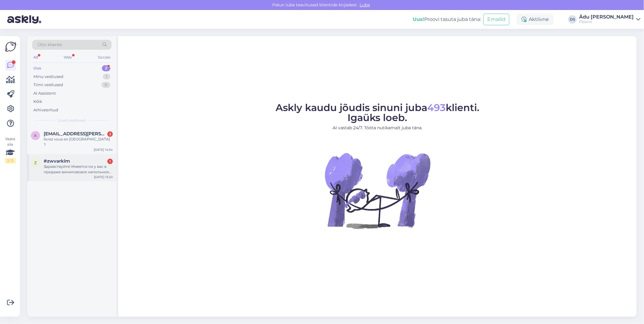 The image size is (644, 324). What do you see at coordinates (36, 135) in the screenshot?
I see `span: a` at bounding box center [36, 135].